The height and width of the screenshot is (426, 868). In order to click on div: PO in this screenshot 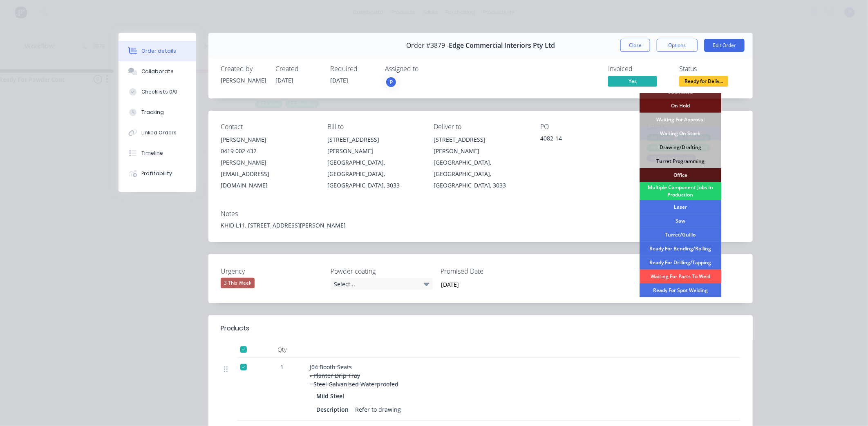, I will do `click(587, 126)`.